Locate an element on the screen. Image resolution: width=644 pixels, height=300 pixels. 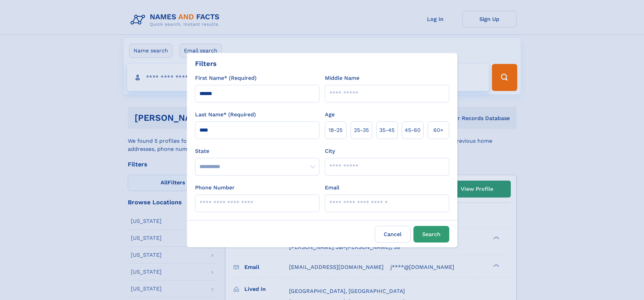
label: Phone Number is located at coordinates (215, 187).